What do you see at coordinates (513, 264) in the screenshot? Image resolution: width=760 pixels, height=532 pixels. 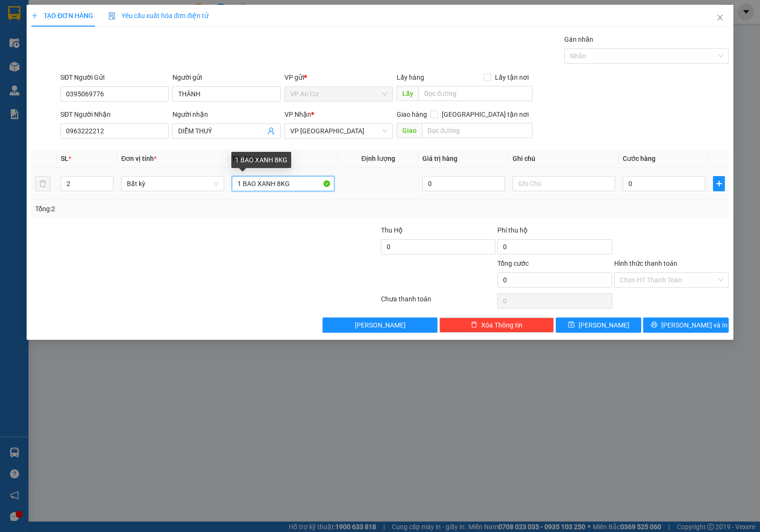 I see `span: Tổng cước` at bounding box center [513, 264].